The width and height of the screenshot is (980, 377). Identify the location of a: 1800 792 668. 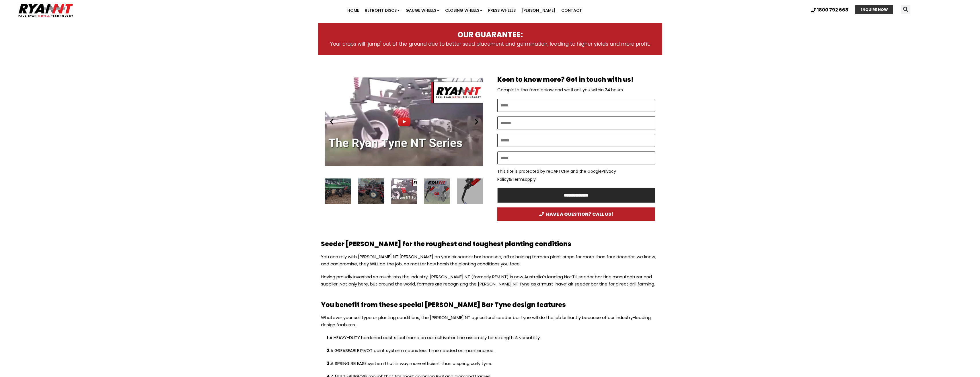
(830, 10).